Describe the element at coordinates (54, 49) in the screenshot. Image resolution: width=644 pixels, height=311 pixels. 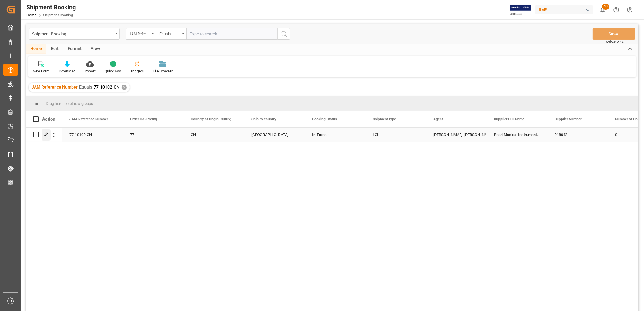
I see `div: Edit` at that location.